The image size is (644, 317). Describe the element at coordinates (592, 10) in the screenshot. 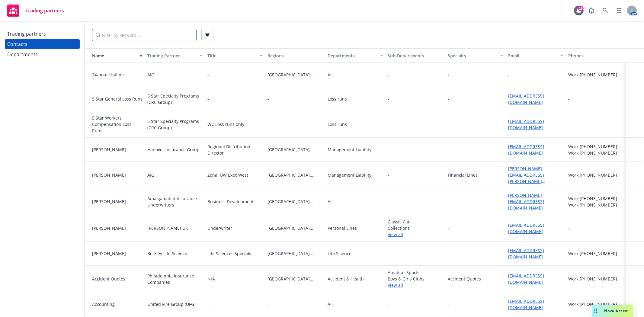

I see `a: Report a Bug` at that location.